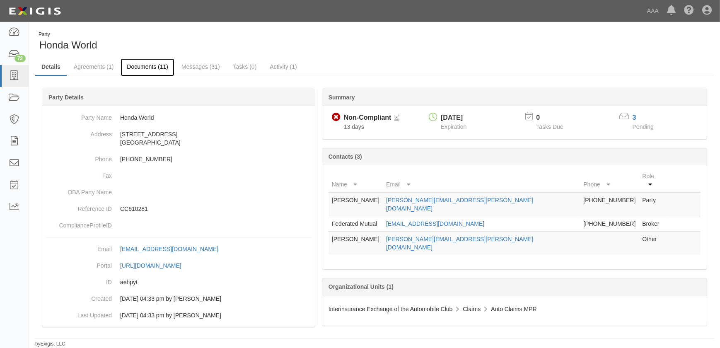  I want to click on p: 0, so click(555, 118).